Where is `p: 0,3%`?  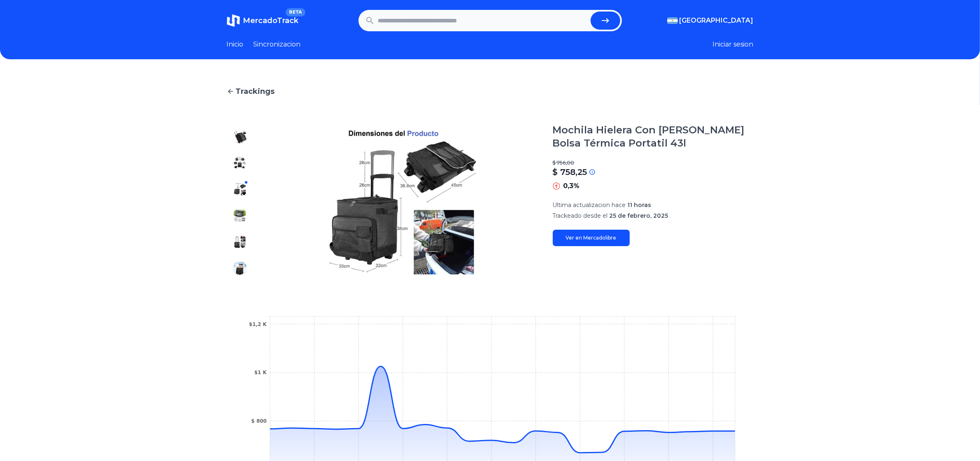 p: 0,3% is located at coordinates (572, 186).